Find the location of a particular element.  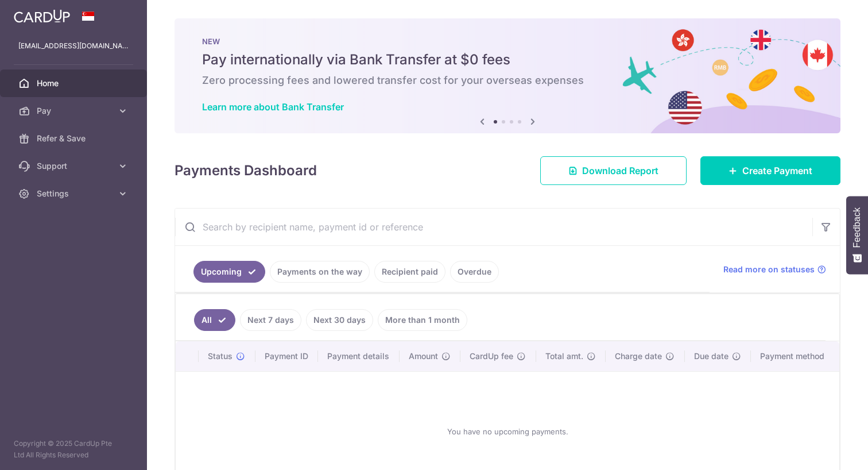

span: Download Report is located at coordinates (620, 171).